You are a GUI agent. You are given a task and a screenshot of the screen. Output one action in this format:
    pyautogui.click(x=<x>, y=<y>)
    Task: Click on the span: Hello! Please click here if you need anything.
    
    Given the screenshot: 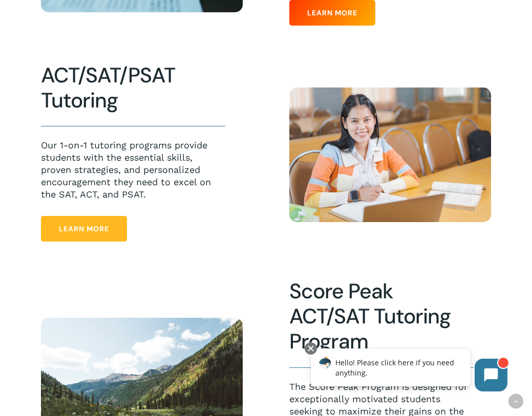 What is the action you would take?
    pyautogui.click(x=95, y=27)
    